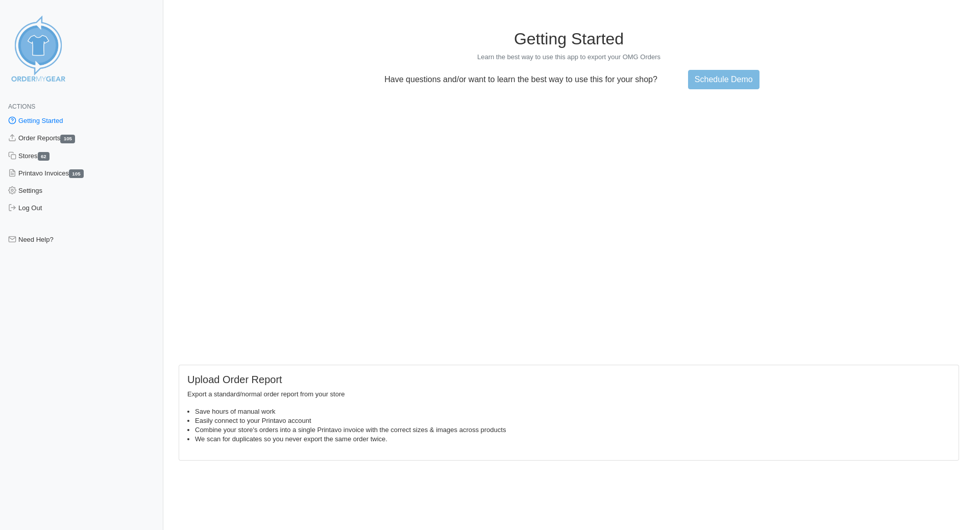  Describe the element at coordinates (573, 430) in the screenshot. I see `li: Combine your store's orders into a single Printavo invoice with the correct sizes & images across...` at that location.